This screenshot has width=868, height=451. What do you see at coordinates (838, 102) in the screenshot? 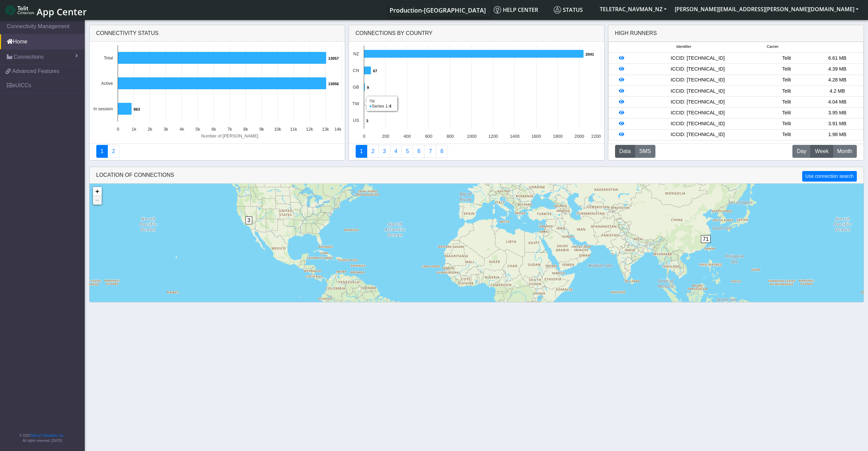
I see `div: 4.04 MB` at bounding box center [838, 102].